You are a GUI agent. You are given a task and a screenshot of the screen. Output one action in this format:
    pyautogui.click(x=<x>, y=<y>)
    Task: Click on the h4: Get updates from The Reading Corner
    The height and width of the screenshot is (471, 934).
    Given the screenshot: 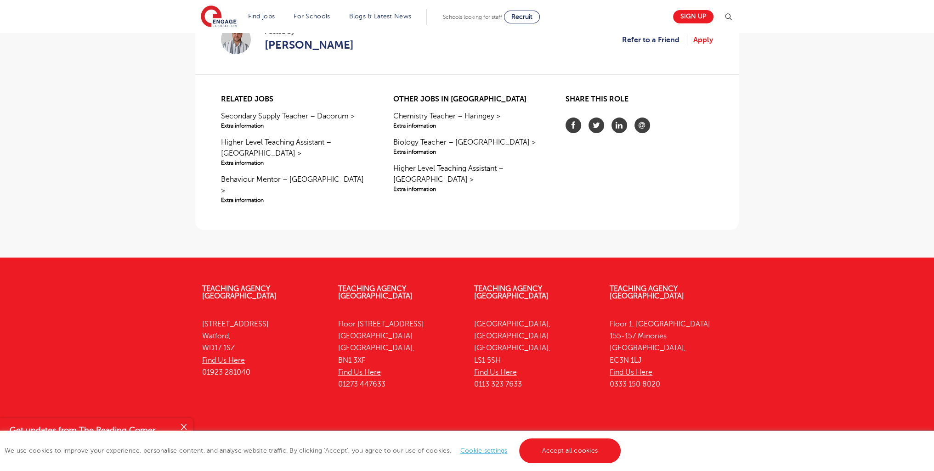 What is the action you would take?
    pyautogui.click(x=91, y=430)
    